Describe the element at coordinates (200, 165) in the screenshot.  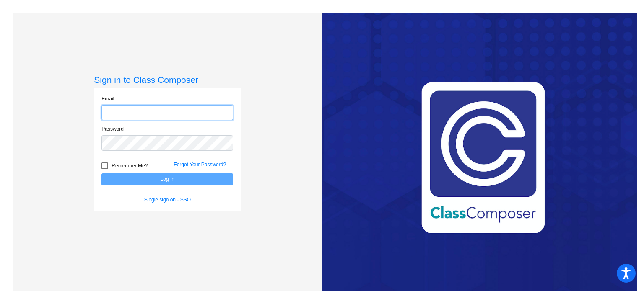
I see `a: Forgot Your Password?` at that location.